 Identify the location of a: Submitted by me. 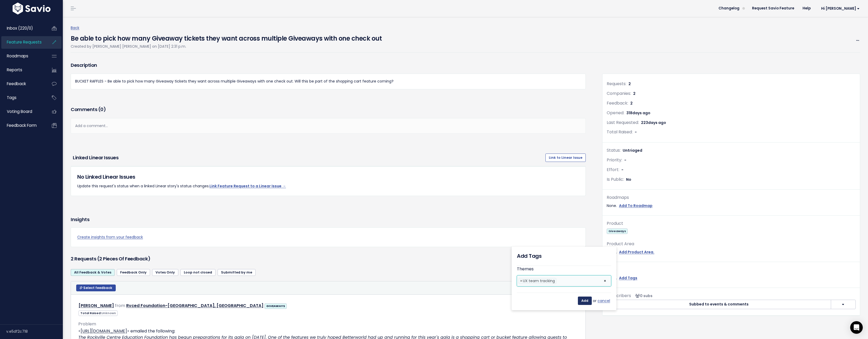
(236, 272).